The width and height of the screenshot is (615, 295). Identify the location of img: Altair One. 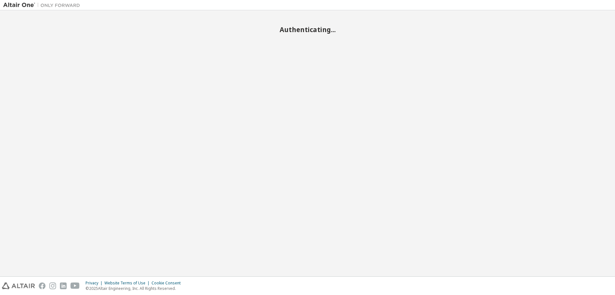
(43, 5).